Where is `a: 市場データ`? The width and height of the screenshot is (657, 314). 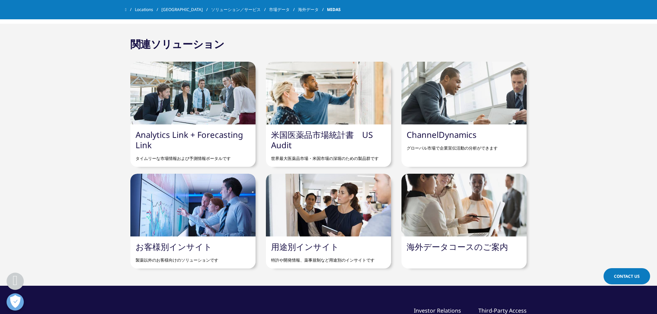 a: 市場データ is located at coordinates (284, 10).